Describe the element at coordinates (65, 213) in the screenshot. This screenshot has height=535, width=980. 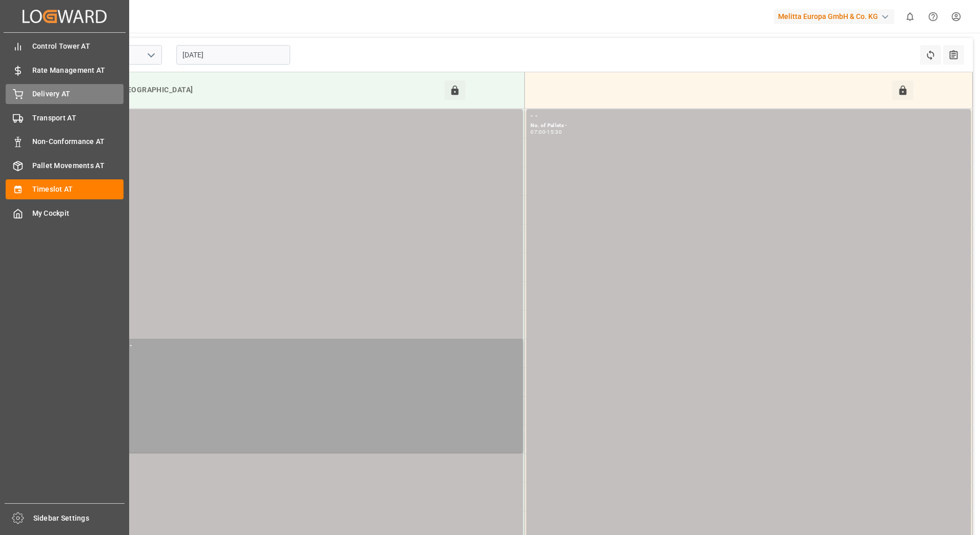
I see `a: My Cockpit` at that location.